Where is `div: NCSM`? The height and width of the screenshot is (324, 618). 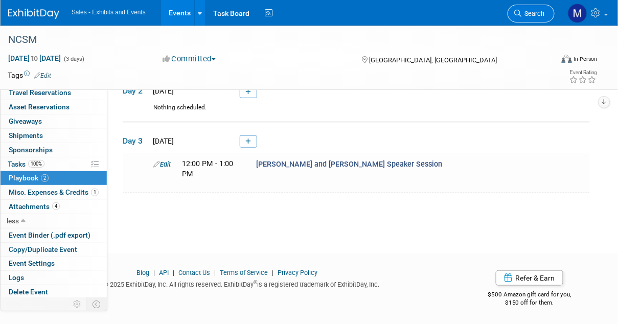 div: NCSM is located at coordinates (275, 40).